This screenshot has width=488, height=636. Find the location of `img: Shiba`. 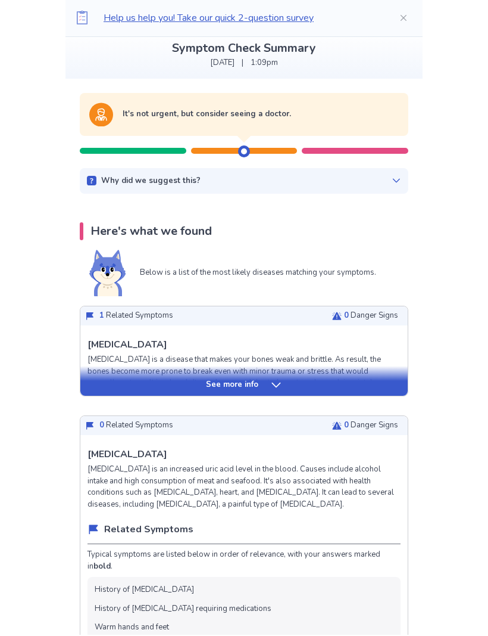

img: Shiba is located at coordinates (107, 274).